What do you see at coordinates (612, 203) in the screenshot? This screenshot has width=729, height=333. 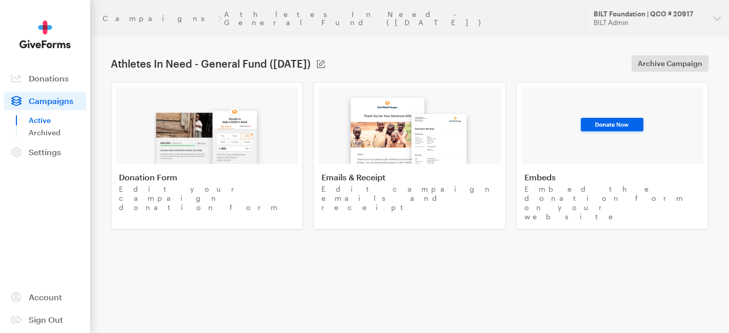 I see `p: Embed the donation form on your website` at bounding box center [612, 203].